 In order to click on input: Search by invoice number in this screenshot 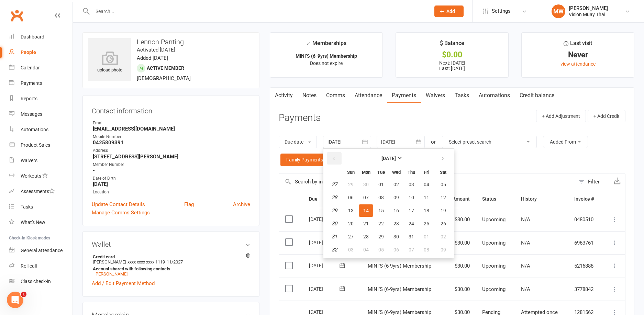, I will do `click(427, 182)`.